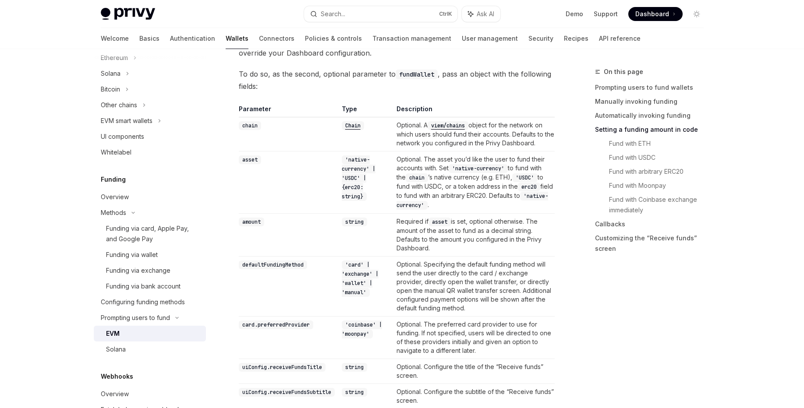  What do you see at coordinates (360, 279) in the screenshot?
I see `code: 'card' | 'exchange' | 'wallet' | 'manual'` at bounding box center [360, 279].